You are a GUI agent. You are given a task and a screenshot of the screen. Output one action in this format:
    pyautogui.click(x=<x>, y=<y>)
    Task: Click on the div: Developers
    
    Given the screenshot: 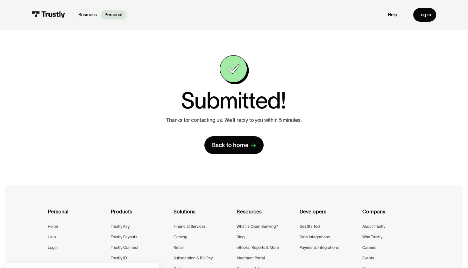 What is the action you would take?
    pyautogui.click(x=329, y=215)
    